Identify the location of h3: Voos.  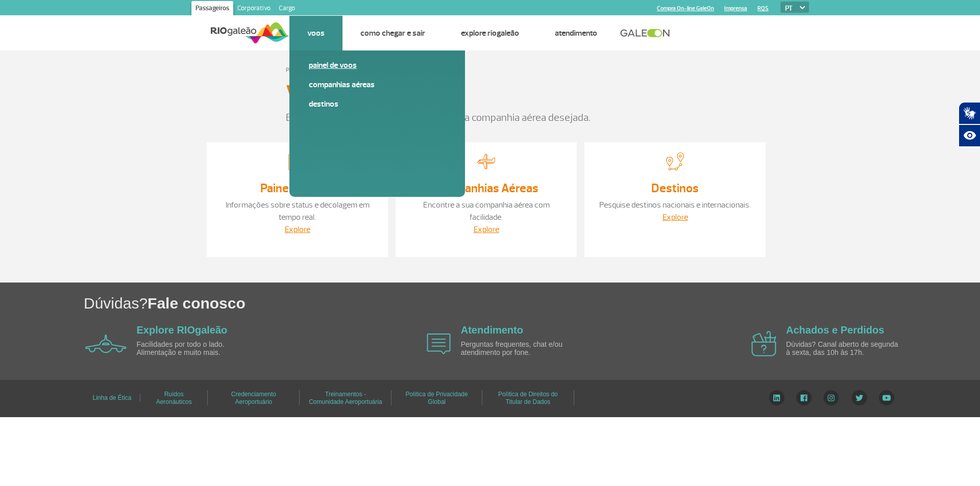
(308, 93).